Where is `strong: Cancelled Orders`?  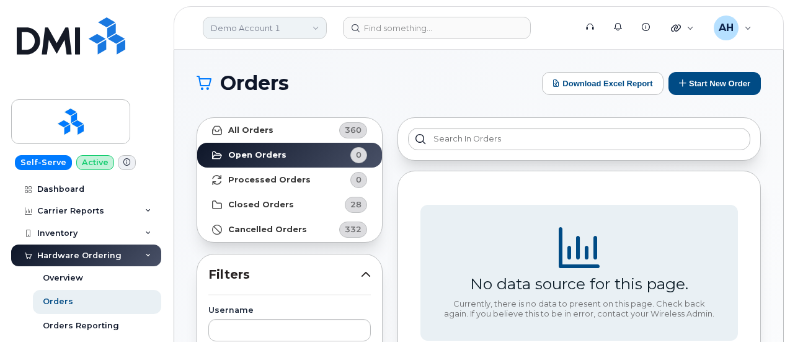 strong: Cancelled Orders is located at coordinates (267, 230).